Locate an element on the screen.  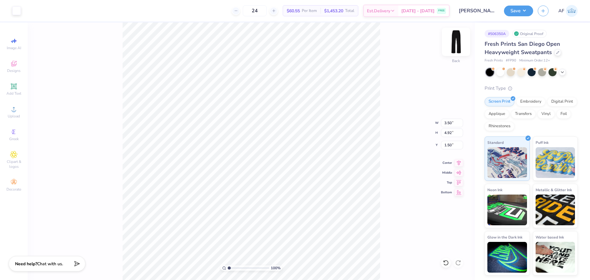
div: Embroidery is located at coordinates (530, 102).